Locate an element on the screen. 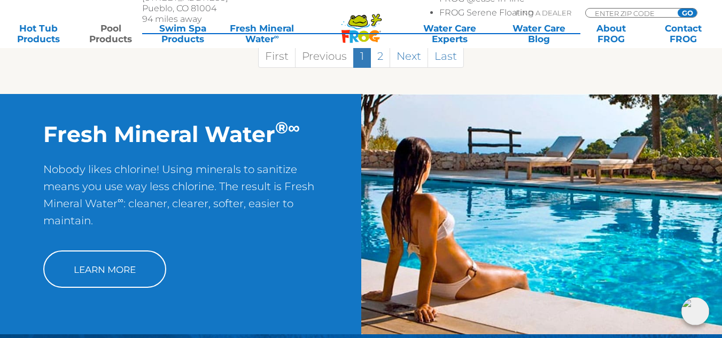 The image size is (722, 338). a: PoolProducts is located at coordinates (111, 34).